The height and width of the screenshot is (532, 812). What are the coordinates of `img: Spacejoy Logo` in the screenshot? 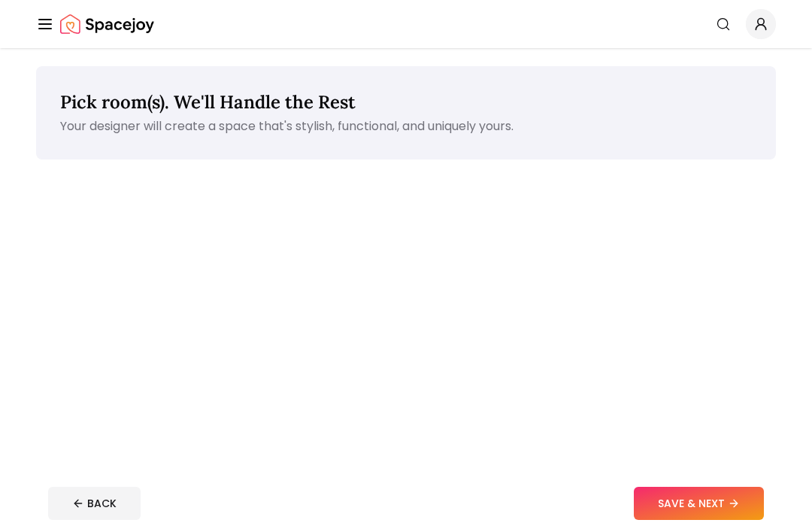 It's located at (107, 24).